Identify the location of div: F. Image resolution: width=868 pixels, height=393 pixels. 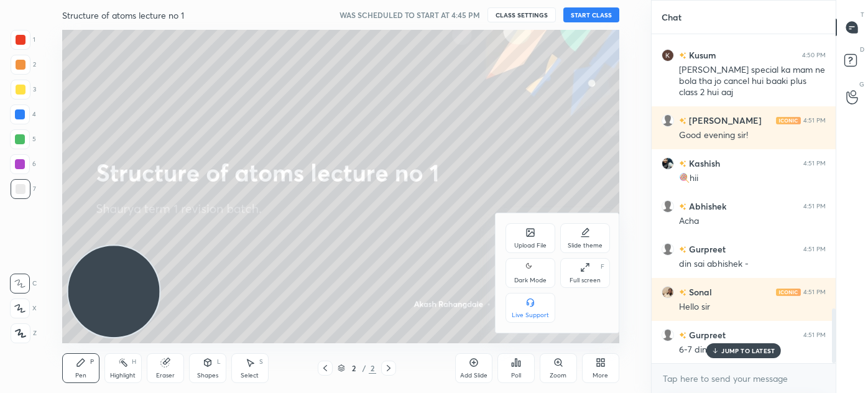
(602, 267).